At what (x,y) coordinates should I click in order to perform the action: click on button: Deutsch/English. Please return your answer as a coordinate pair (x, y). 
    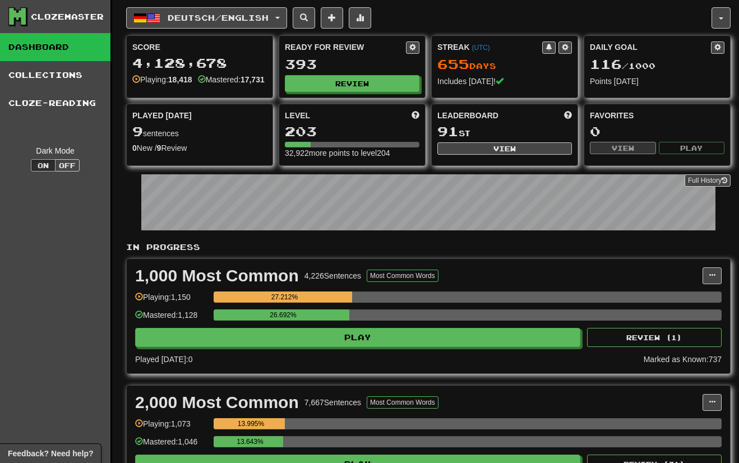
    Looking at the image, I should click on (206, 18).